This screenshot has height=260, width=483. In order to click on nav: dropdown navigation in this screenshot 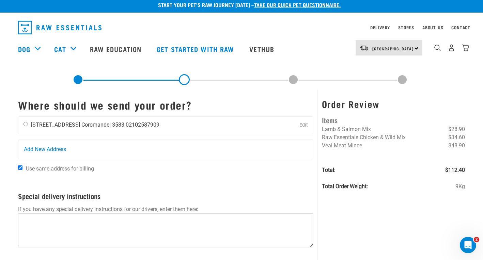, I will do `click(242, 28)`.